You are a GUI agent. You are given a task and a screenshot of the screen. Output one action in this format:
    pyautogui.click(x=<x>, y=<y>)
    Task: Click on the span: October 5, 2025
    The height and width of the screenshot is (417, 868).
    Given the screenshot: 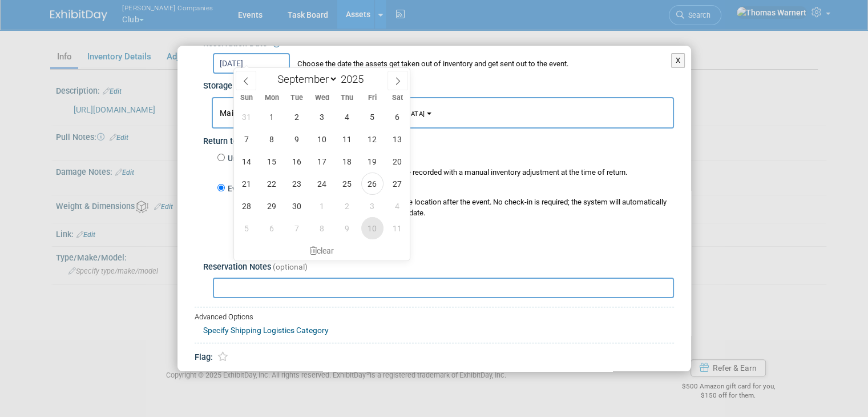 What is the action you would take?
    pyautogui.click(x=246, y=228)
    